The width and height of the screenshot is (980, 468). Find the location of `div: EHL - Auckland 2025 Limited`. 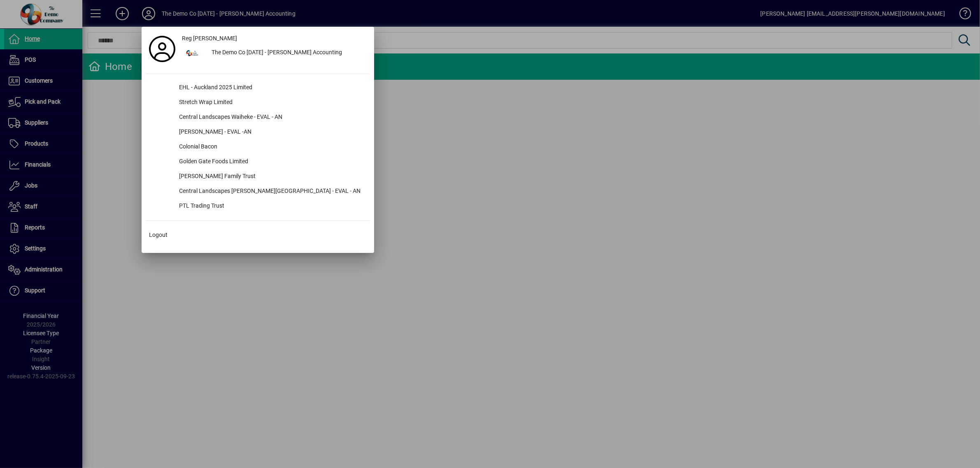

div: EHL - Auckland 2025 Limited is located at coordinates (271, 88).